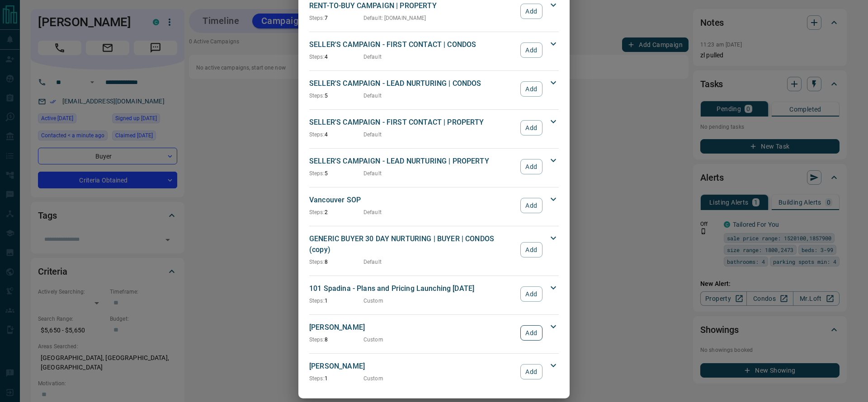  Describe the element at coordinates (412, 161) in the screenshot. I see `p: SELLER'S CAMPAIGN - LEAD NURTURING | PROPERTY` at that location.